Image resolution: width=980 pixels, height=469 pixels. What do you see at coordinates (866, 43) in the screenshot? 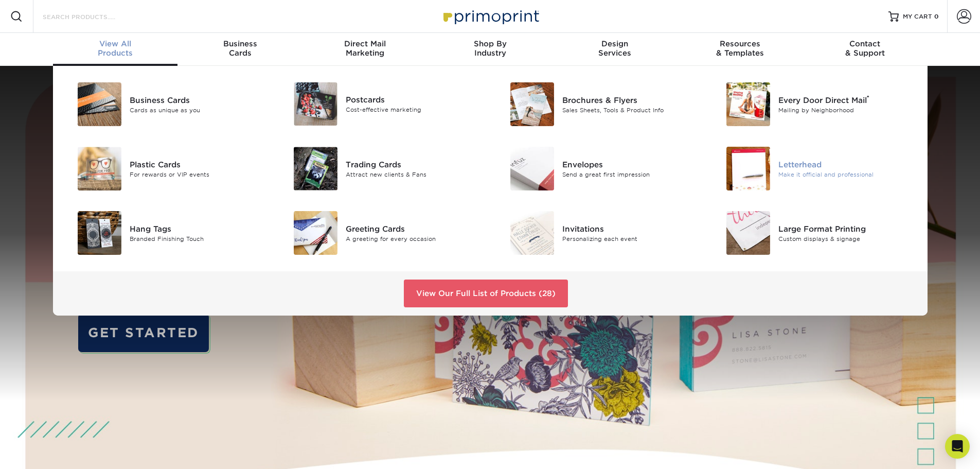
I see `span: Contact` at bounding box center [866, 43].